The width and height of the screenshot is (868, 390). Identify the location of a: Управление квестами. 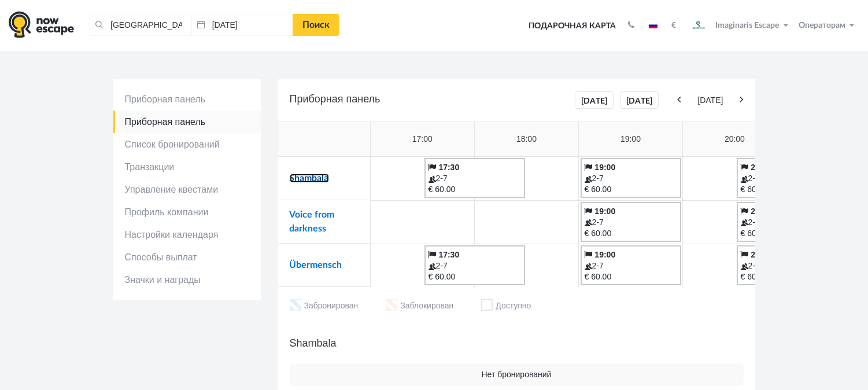
(187, 189).